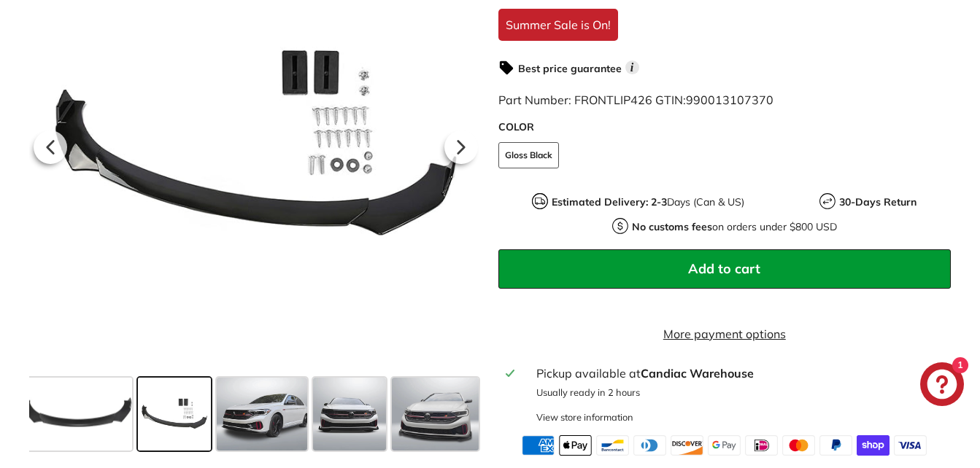 The height and width of the screenshot is (468, 980). What do you see at coordinates (697, 373) in the screenshot?
I see `strong: Candiac Warehouse` at bounding box center [697, 373].